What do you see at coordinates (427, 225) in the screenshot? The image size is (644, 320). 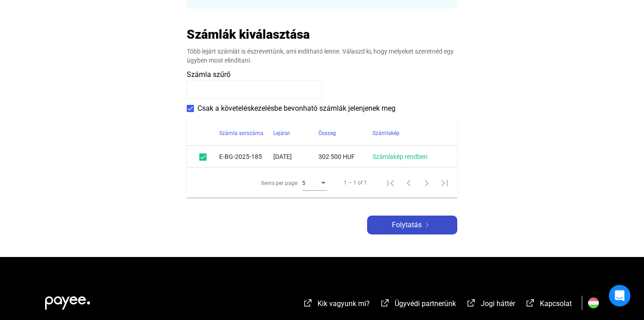 I see `img: arrow-right-white` at bounding box center [427, 225].